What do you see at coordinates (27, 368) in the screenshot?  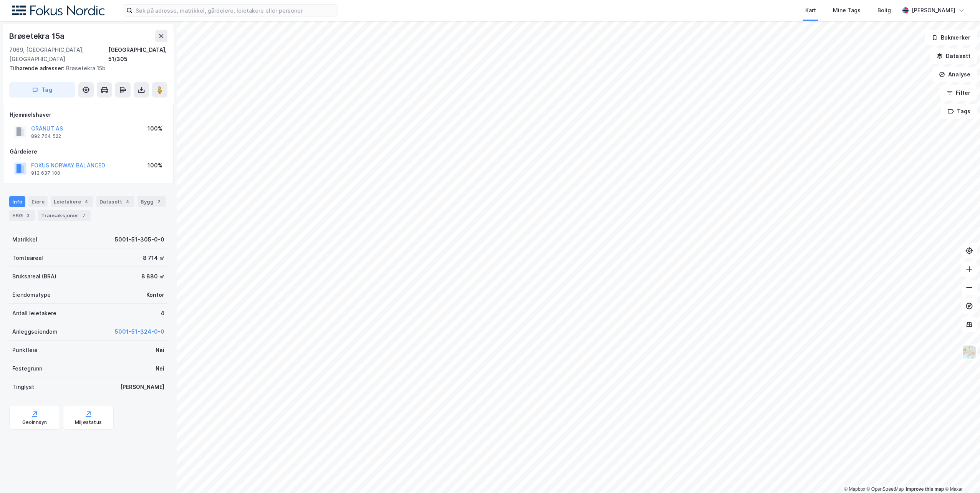 I see `div: Festegrunn` at bounding box center [27, 368].